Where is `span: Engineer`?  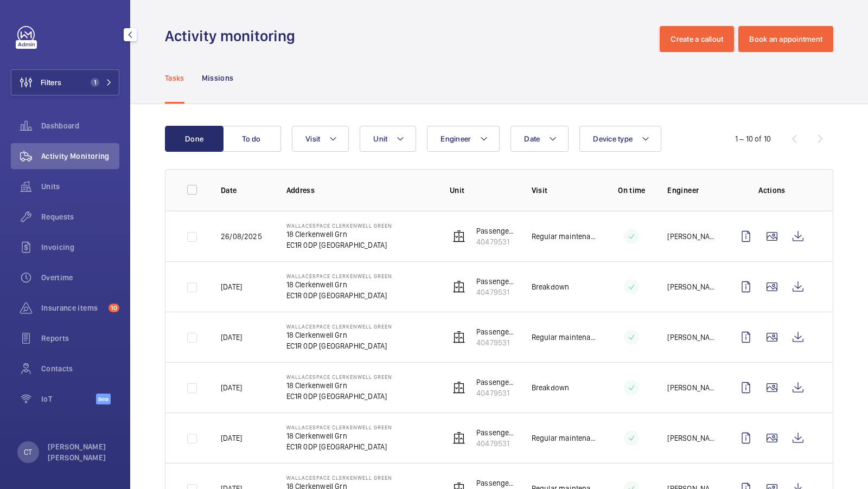
span: Engineer is located at coordinates (456, 139).